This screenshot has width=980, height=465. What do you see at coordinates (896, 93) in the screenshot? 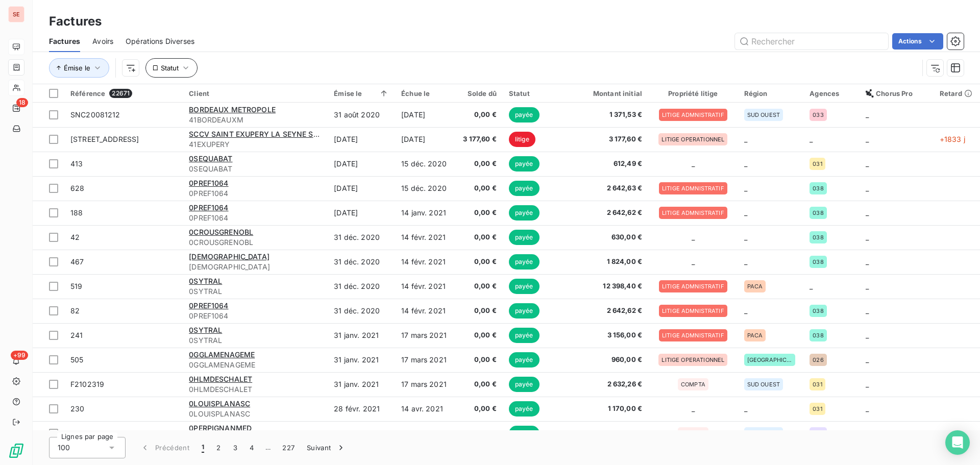
I see `div: Chorus Pro` at bounding box center [896, 93].